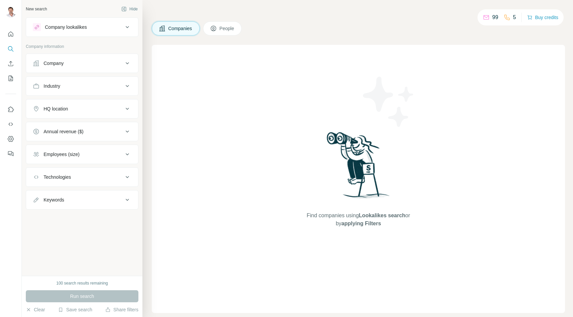  What do you see at coordinates (82, 200) in the screenshot?
I see `button: Keywords` at bounding box center [82, 200].